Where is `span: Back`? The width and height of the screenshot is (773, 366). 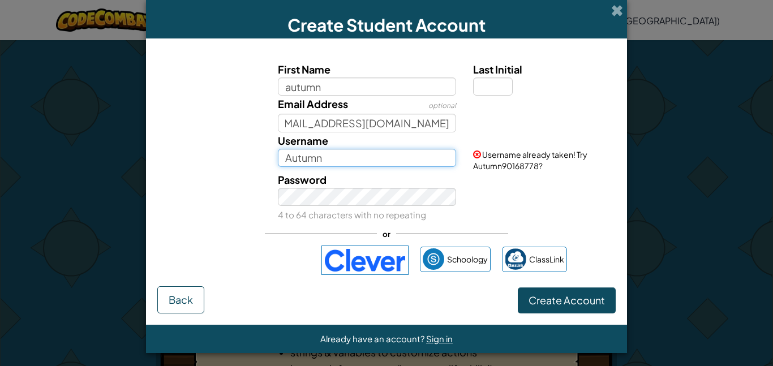
span: Back is located at coordinates (181, 299).